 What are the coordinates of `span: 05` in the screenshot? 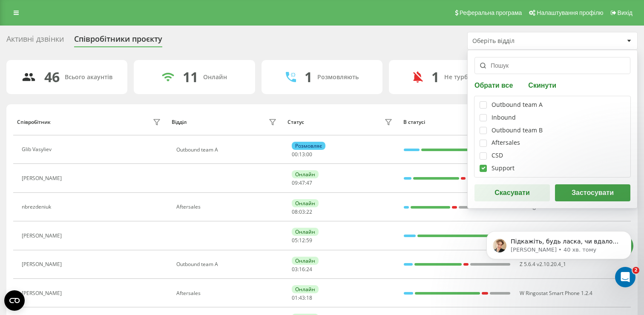 It's located at (295, 240).